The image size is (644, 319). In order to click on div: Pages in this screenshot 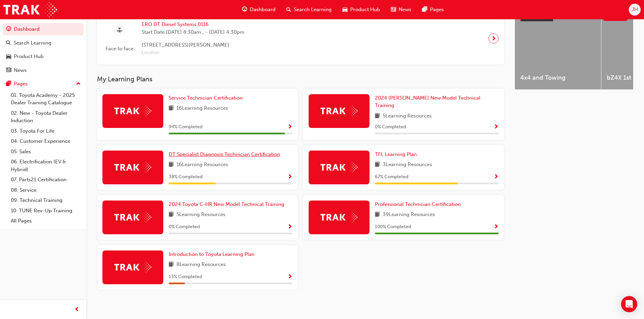, I will do `click(21, 84)`.